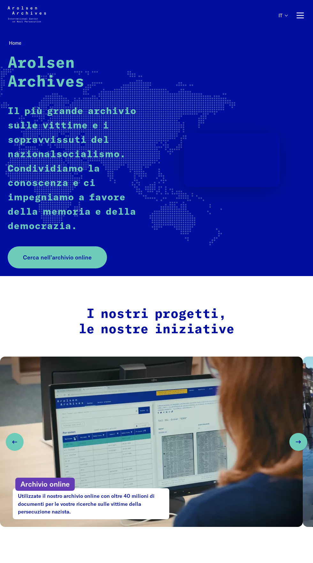 The width and height of the screenshot is (313, 563). What do you see at coordinates (46, 73) in the screenshot?
I see `strong: Arolsen Archives` at bounding box center [46, 73].